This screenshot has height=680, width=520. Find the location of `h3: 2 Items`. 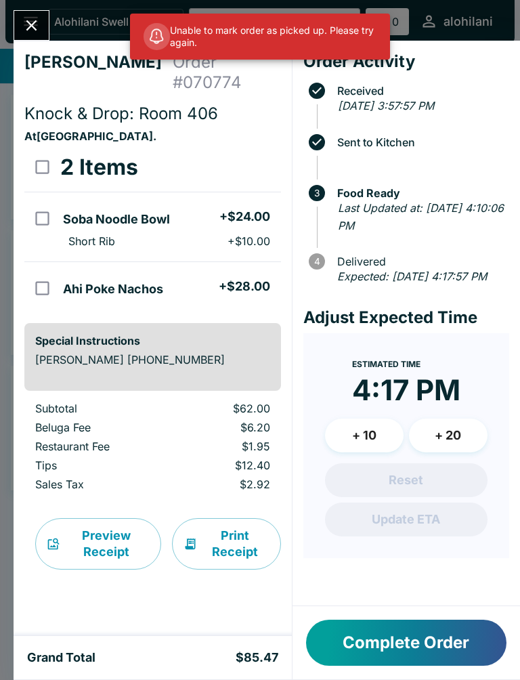

h3: 2 Items is located at coordinates (99, 167).